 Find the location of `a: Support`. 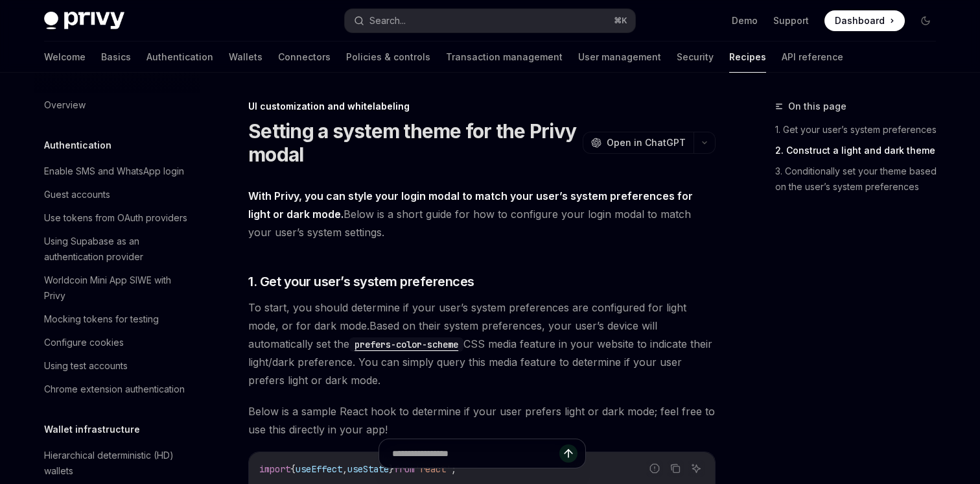

a: Support is located at coordinates (791, 21).